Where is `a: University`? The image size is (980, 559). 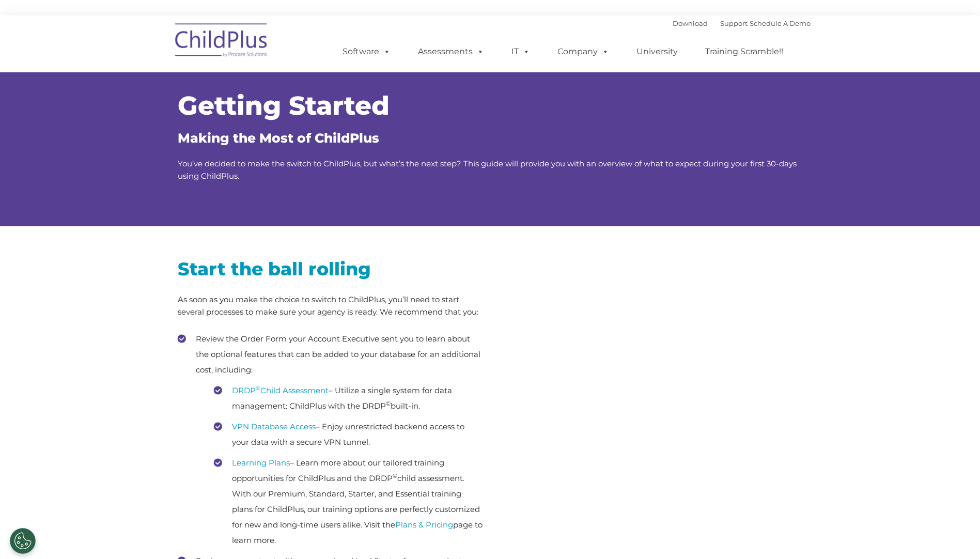
a: University is located at coordinates (657, 52).